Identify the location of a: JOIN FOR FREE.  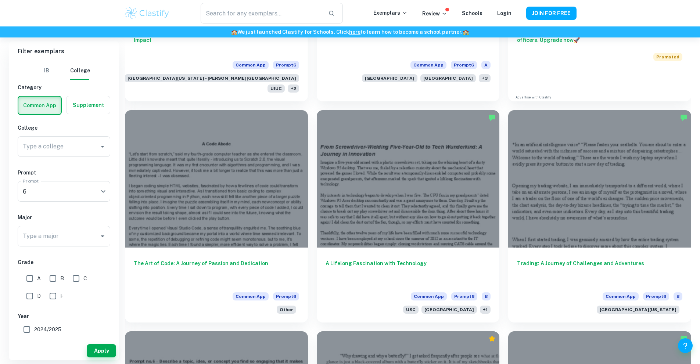
(551, 13).